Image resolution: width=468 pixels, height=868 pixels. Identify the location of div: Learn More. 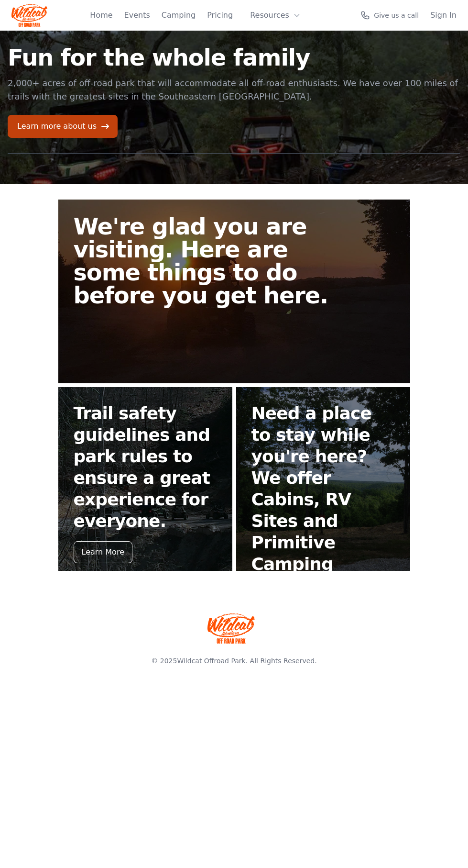
(103, 552).